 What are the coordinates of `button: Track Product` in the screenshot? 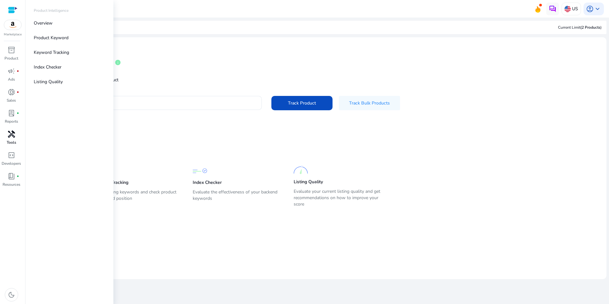 It's located at (302, 103).